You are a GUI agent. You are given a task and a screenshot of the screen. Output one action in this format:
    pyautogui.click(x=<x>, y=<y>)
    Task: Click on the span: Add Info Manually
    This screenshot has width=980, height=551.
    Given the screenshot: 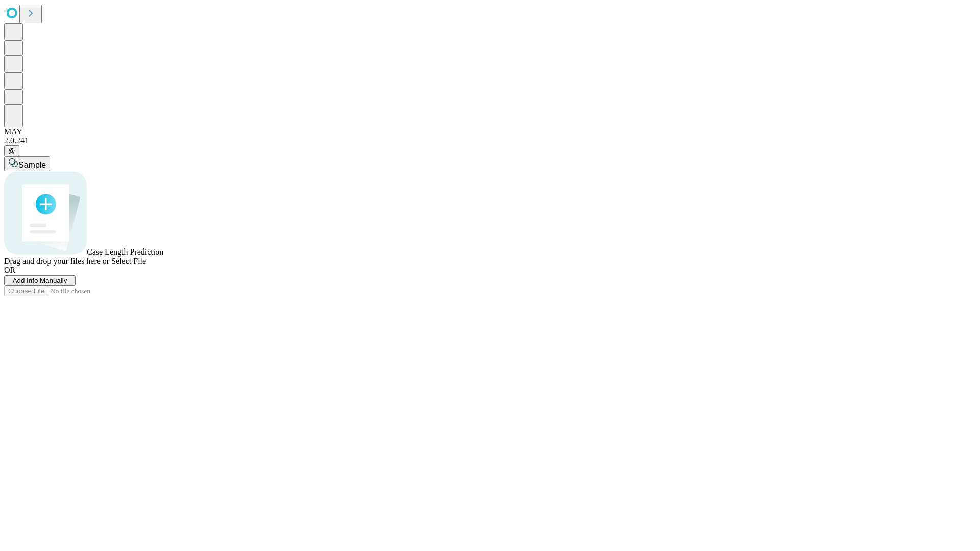 What is the action you would take?
    pyautogui.click(x=40, y=280)
    